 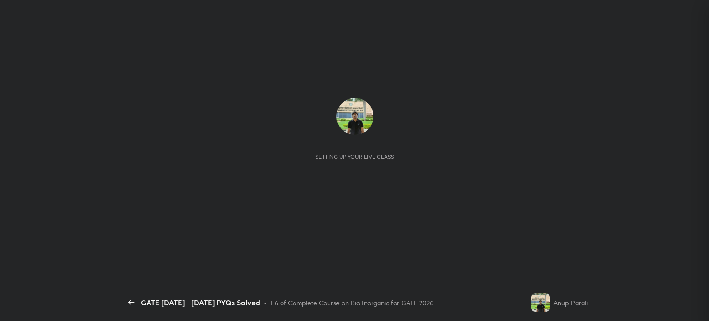 I want to click on div: L6 of Complete Course on Bio Inorganic for GATE 2026, so click(x=352, y=302).